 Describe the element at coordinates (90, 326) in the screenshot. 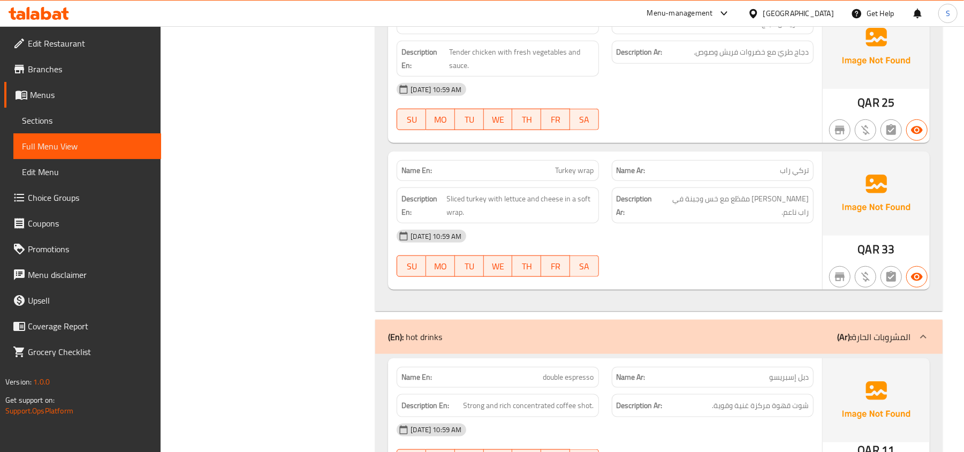

I see `span: Coverage Report` at that location.